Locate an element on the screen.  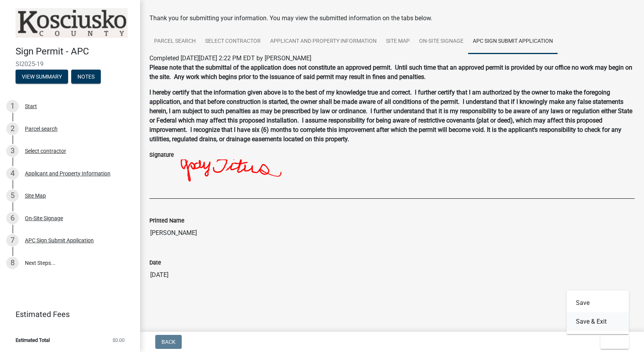
a: On-Site Signage is located at coordinates (441, 41).